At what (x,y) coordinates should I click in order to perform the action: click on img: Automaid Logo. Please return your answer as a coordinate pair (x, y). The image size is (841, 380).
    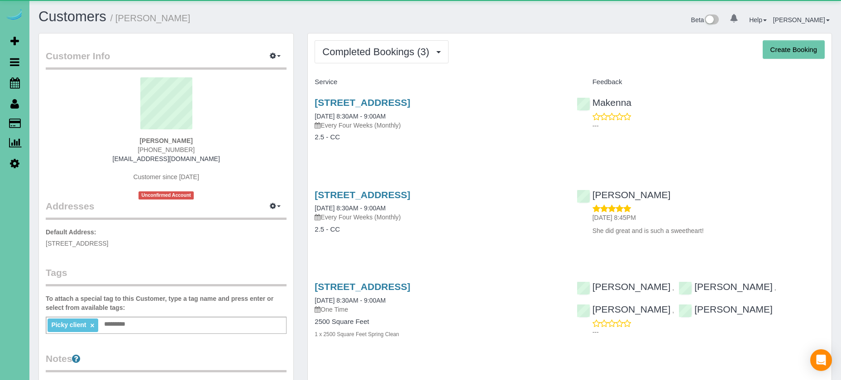
    Looking at the image, I should click on (14, 15).